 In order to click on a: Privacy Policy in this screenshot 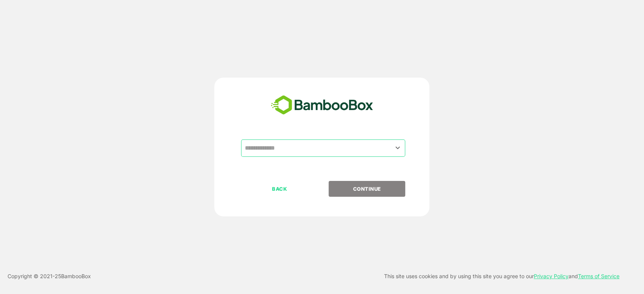, I will do `click(551, 276)`.